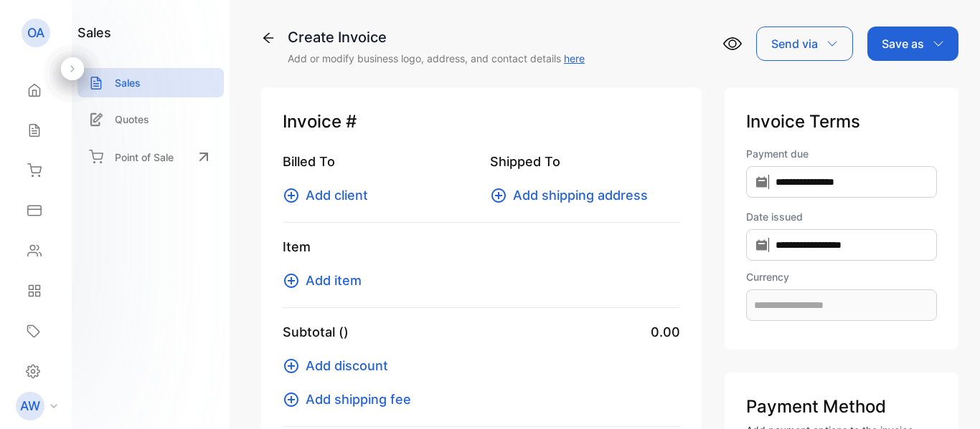 The image size is (980, 429). What do you see at coordinates (150, 82) in the screenshot?
I see `a: Sales` at bounding box center [150, 82].